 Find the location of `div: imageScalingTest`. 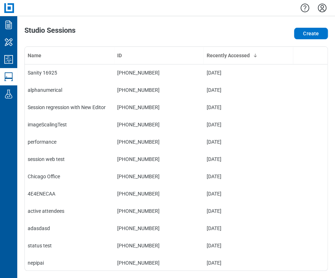

div: imageScalingTest is located at coordinates (69, 125).